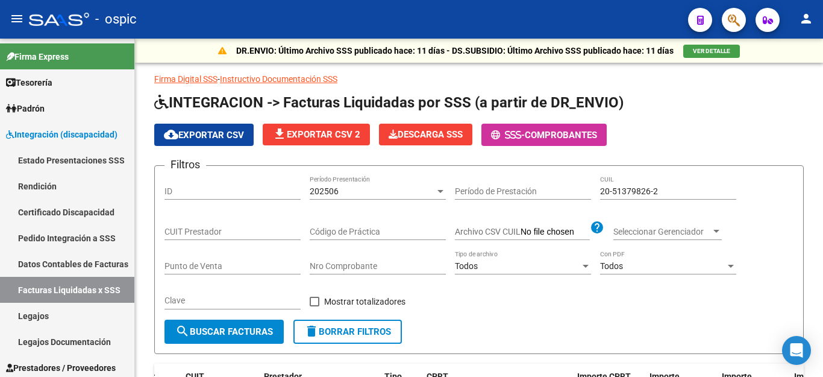  Describe the element at coordinates (455, 51) in the screenshot. I see `p: DR.ENVIO: Último Archivo SSS publicado hace: 11 días - DS.SUBSIDIO: Último Archivo SSS publicado ...` at that location.